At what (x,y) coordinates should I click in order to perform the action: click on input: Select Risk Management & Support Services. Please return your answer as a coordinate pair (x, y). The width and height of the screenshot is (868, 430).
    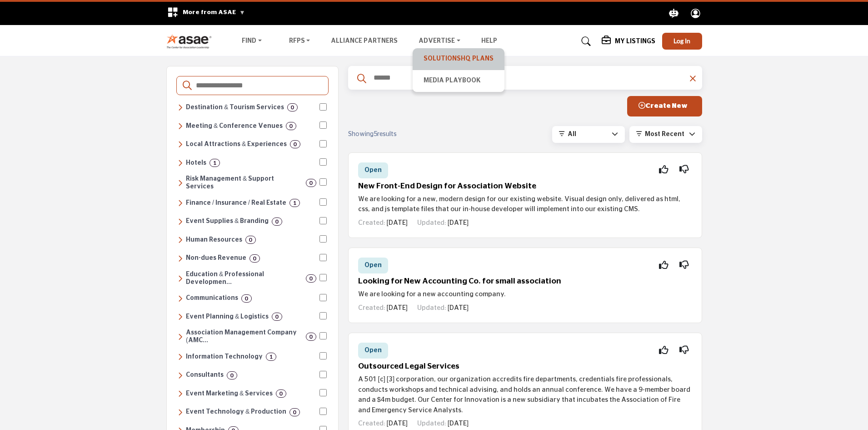
    Looking at the image, I should click on (323, 182).